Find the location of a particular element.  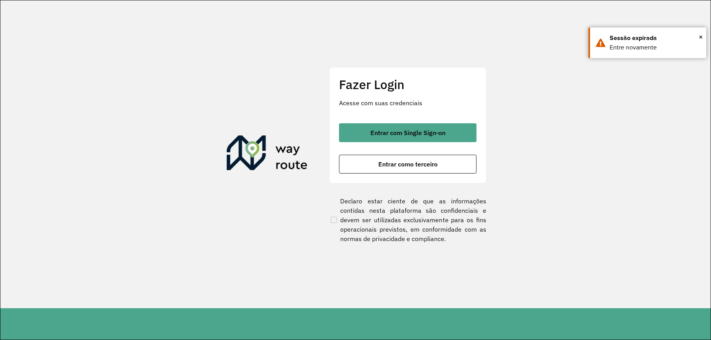

img: Roteirizador AmbevTech is located at coordinates (267, 154).